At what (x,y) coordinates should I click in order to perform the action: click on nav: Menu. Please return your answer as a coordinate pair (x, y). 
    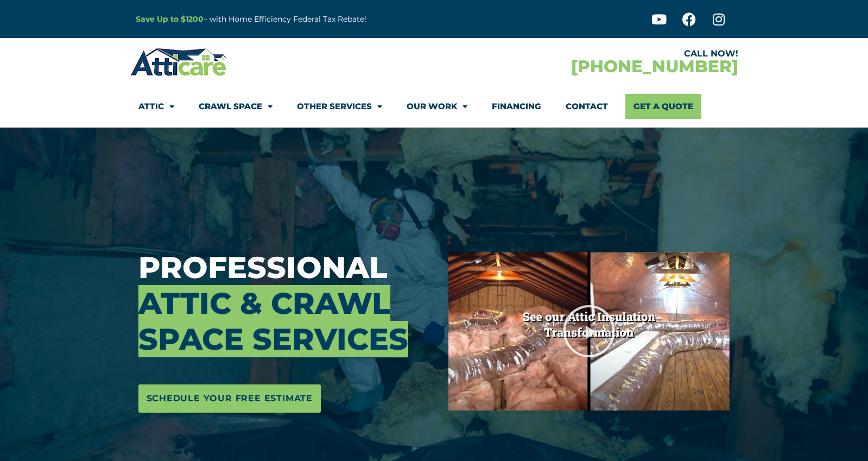
    Looking at the image, I should click on (435, 106).